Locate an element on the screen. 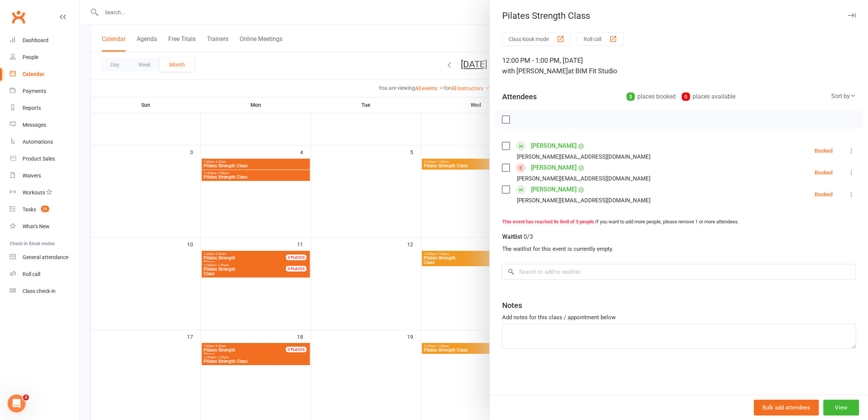 The image size is (868, 420). div: Dashboard is located at coordinates (35, 40).